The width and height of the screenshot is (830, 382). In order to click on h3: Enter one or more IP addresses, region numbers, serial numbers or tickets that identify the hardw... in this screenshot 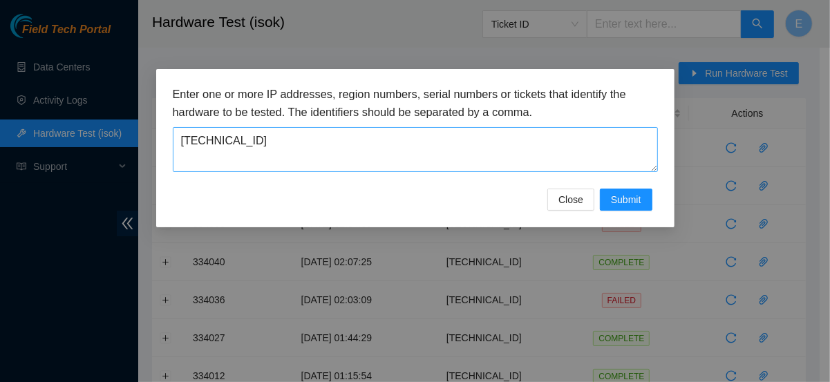, I will do `click(415, 103)`.